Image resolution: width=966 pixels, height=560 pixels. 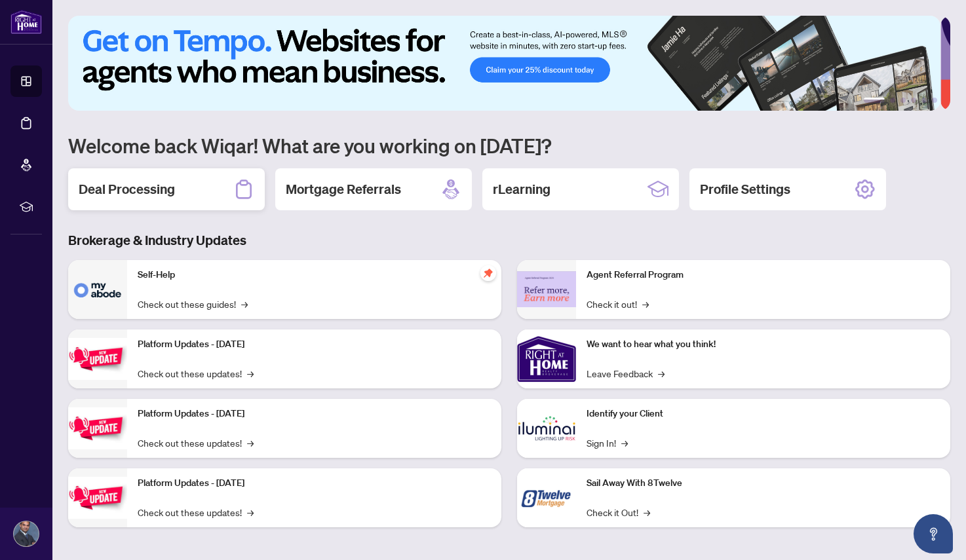 I want to click on h2: Deal Processing, so click(x=126, y=190).